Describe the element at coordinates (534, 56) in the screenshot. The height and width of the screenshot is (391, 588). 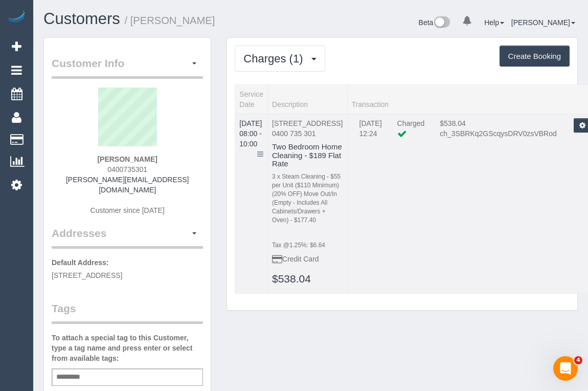
I see `button: Create Booking` at that location.